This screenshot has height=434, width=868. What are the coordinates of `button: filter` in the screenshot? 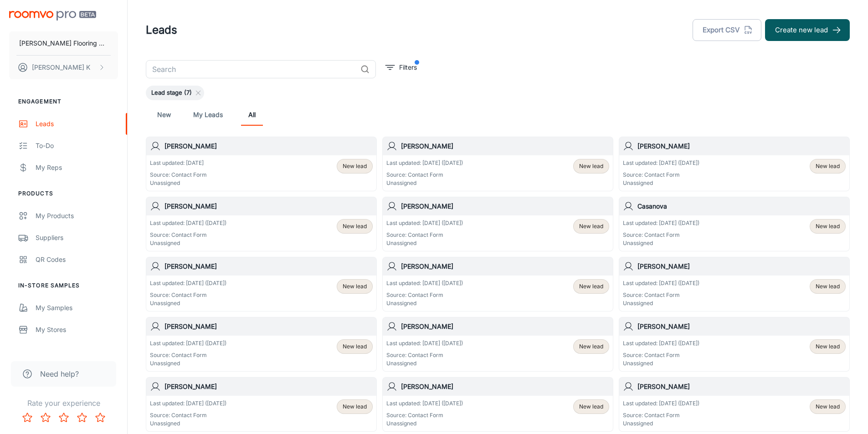 It's located at (401, 67).